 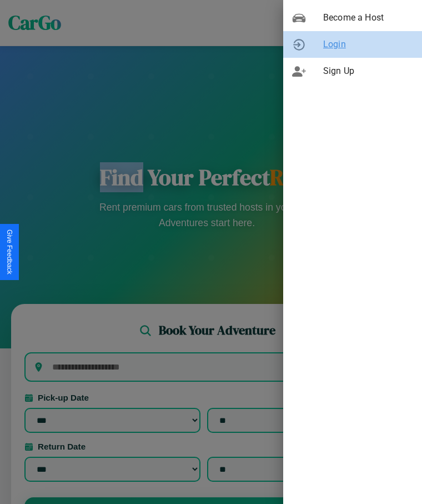 I want to click on div: Login, so click(x=353, y=44).